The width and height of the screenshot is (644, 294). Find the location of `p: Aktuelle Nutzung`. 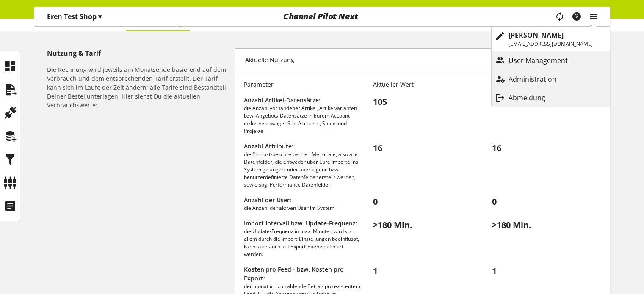

p: Aktuelle Nutzung is located at coordinates (270, 60).